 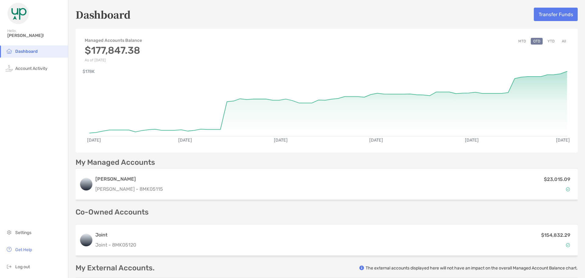 What do you see at coordinates (116, 235) in the screenshot?
I see `h3: Joint` at bounding box center [116, 235].